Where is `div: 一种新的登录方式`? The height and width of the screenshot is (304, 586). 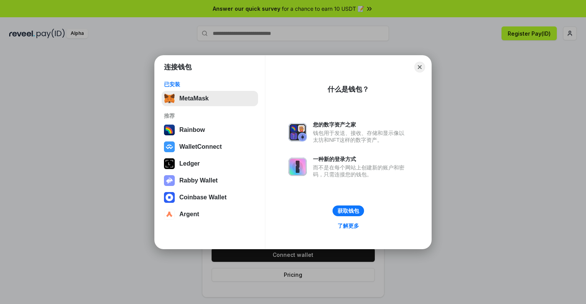 div: 一种新的登录方式 is located at coordinates (360, 159).